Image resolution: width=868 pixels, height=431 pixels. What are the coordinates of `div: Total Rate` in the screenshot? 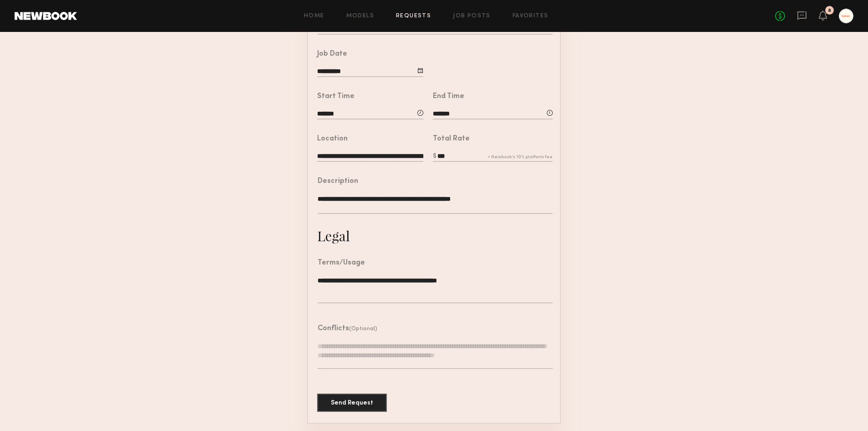 It's located at (451, 139).